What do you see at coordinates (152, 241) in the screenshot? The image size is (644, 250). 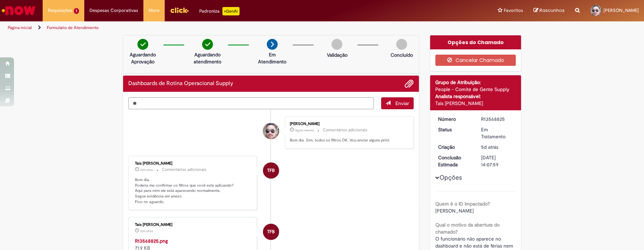 I see `a: R13568825.png` at bounding box center [152, 241].